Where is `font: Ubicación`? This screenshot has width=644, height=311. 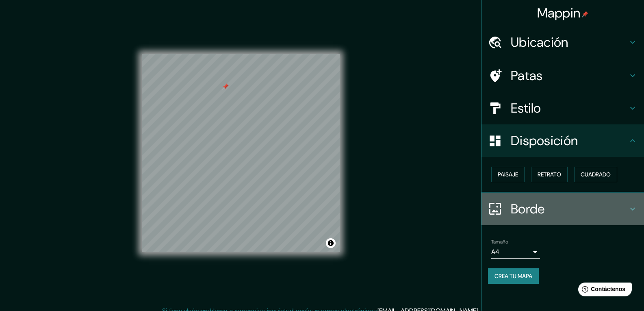
font: Ubicación is located at coordinates (540, 43).